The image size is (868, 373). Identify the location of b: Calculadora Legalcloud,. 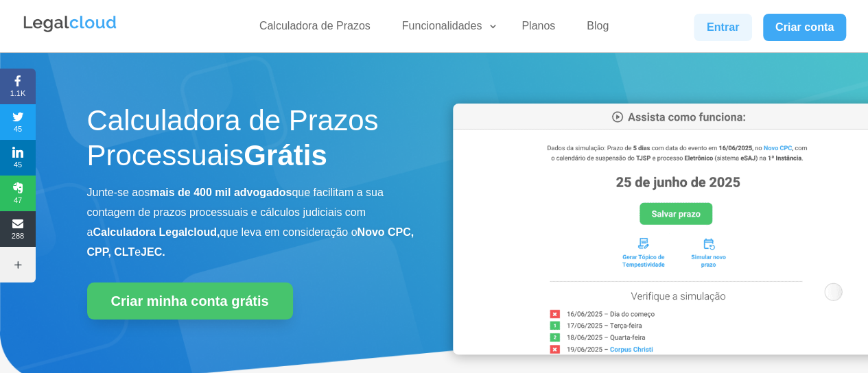
(156, 232).